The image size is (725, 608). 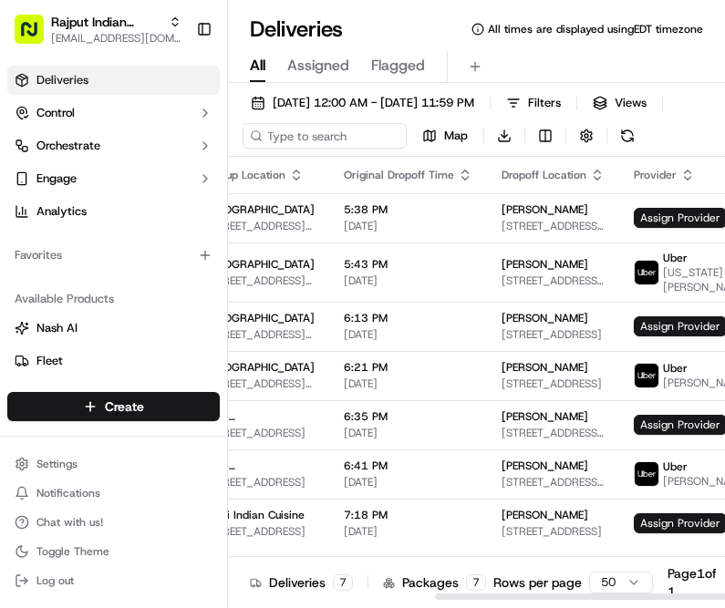 I want to click on span: All times are displayed using EDT timezone, so click(x=595, y=29).